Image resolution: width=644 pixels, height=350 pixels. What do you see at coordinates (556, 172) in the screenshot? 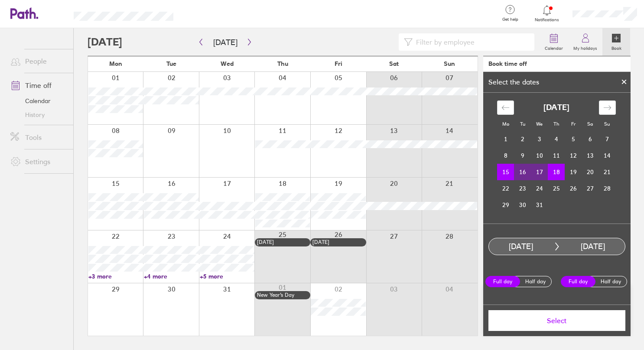
I see `td: Selected as end date. Thursday, December 18, 2025` at bounding box center [556, 172].